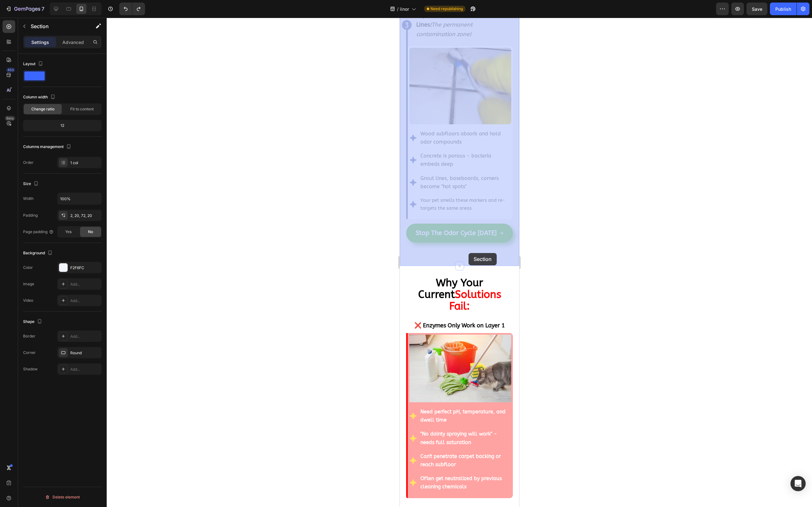  I want to click on span: Need republishing, so click(447, 8).